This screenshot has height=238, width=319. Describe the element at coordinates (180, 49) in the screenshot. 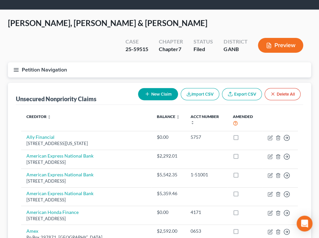

I see `span: 7` at that location.